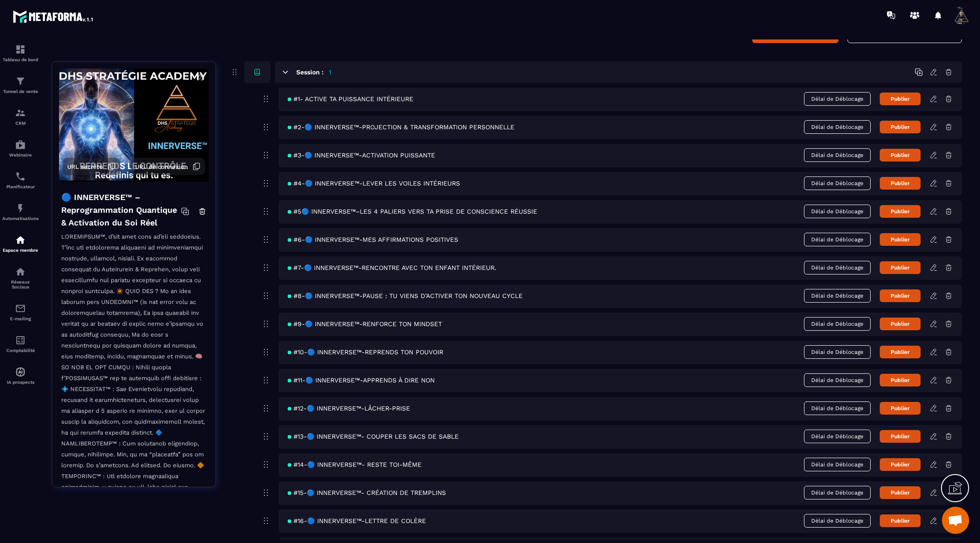 This screenshot has height=543, width=980. Describe the element at coordinates (21, 278) in the screenshot. I see `a: social-networksocial-networkRéseaux Sociaux` at that location.